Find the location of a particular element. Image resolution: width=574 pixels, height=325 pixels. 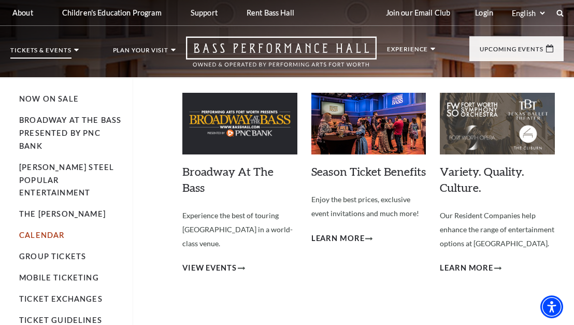

a: Learn More Variety. Quality. Culture. is located at coordinates (471, 268).